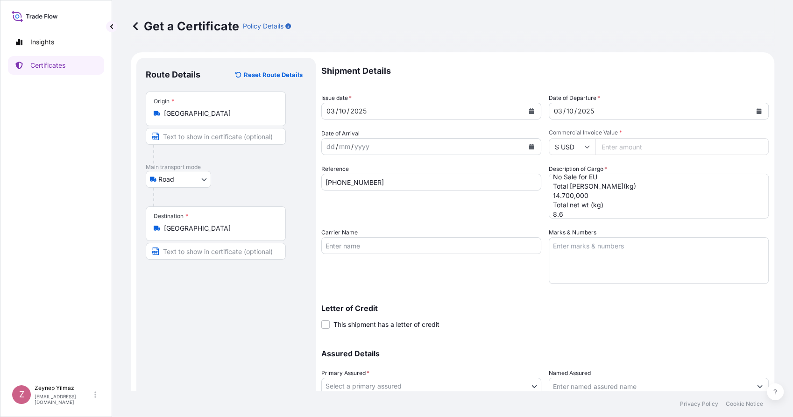 This screenshot has width=793, height=417. I want to click on label: Reference, so click(335, 169).